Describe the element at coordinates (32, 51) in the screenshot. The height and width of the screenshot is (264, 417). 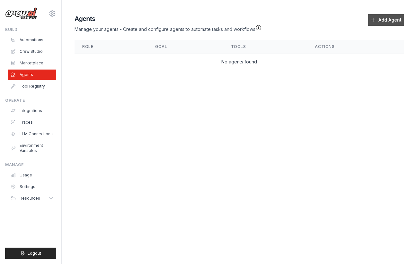
I see `a: Crew Studio` at that location.